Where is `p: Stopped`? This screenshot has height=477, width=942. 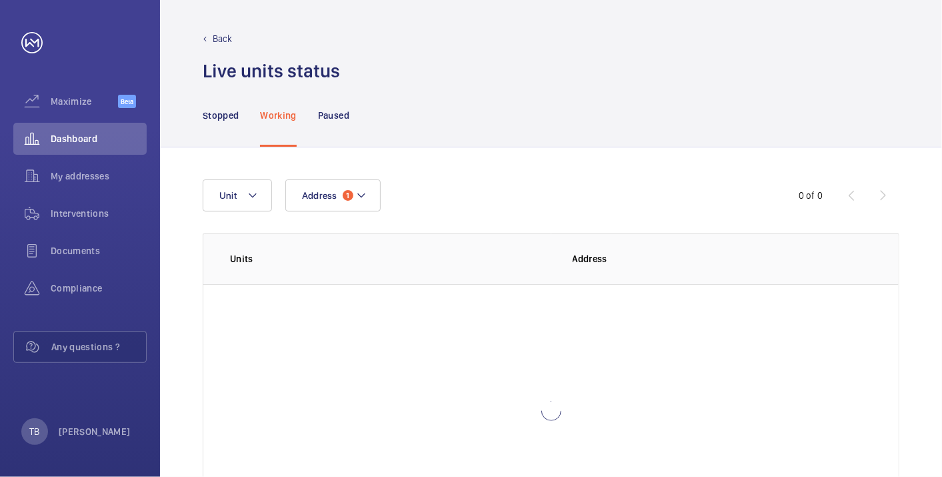
p: Stopped is located at coordinates (221, 115).